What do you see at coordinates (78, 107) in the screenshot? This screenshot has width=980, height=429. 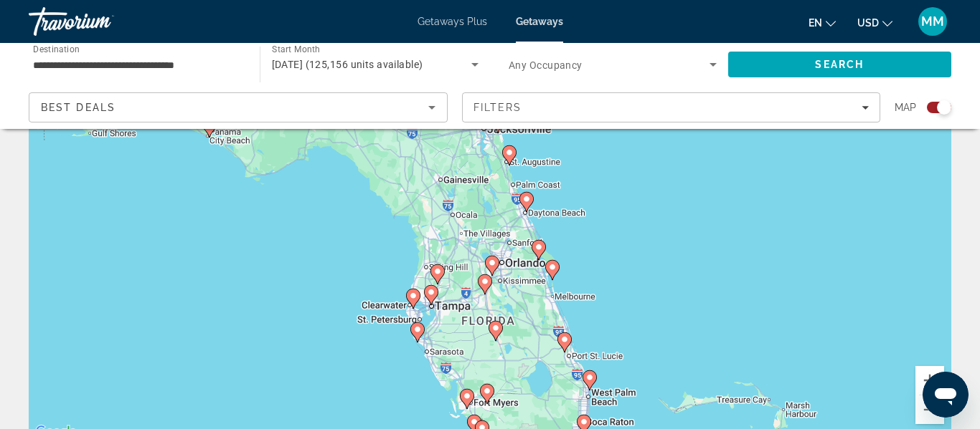 I see `span: Best Deals` at bounding box center [78, 107].